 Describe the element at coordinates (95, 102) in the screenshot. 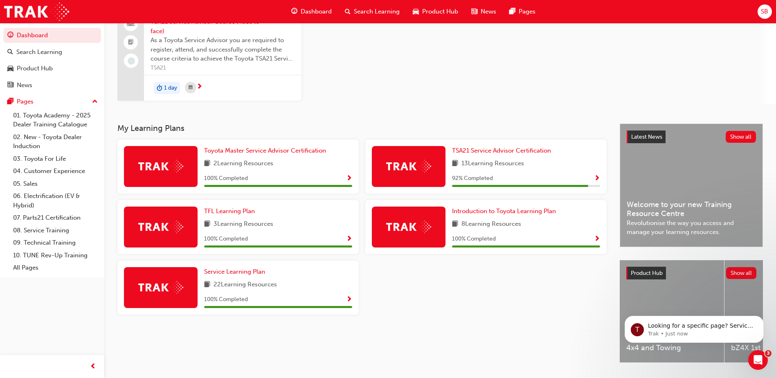

I see `span: up-icon` at that location.